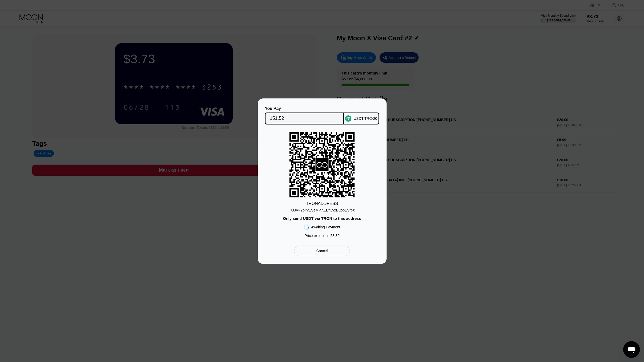 The height and width of the screenshot is (362, 644). What do you see at coordinates (322, 236) in the screenshot?
I see `div: Price expires in` at bounding box center [322, 236].